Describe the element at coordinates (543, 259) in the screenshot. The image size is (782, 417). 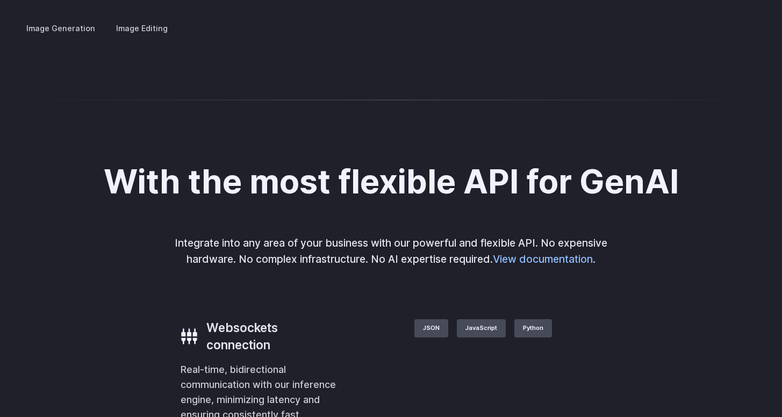
I see `a: View documentation` at that location.